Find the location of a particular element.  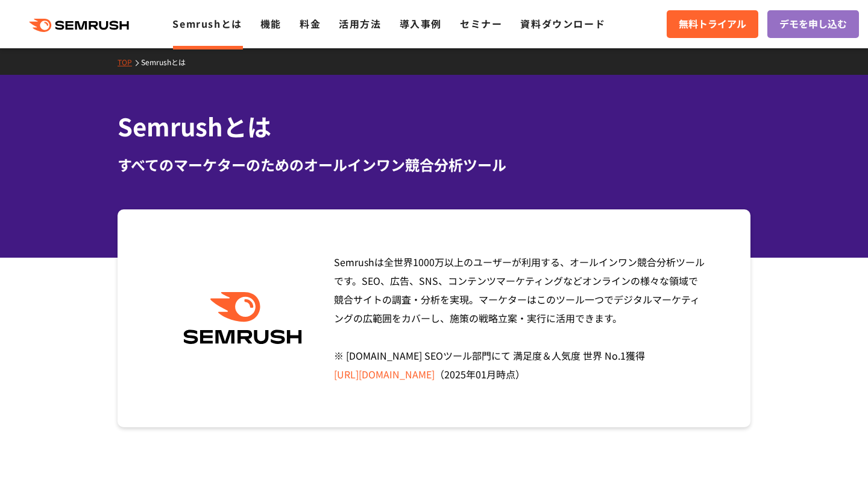

a: 活用方法 is located at coordinates (360, 24).